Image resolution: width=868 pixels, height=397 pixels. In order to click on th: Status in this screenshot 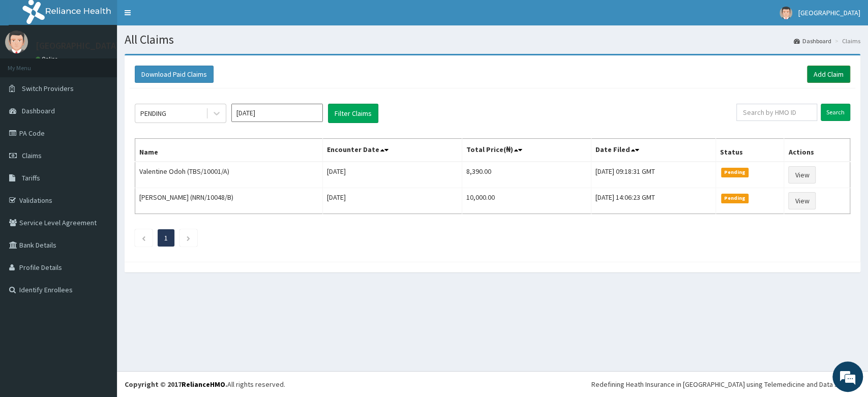, I will do `click(750, 151)`.